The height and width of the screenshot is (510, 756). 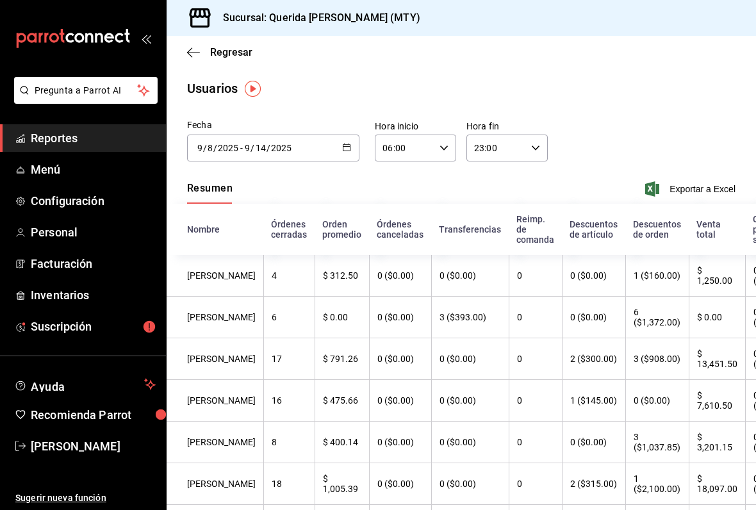 What do you see at coordinates (415, 126) in the screenshot?
I see `label: Hora inicio` at bounding box center [415, 126].